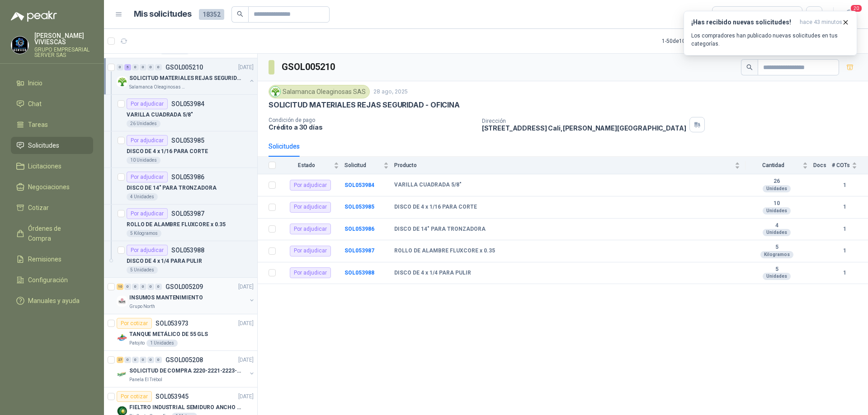 The image size is (868, 415). I want to click on b: 10, so click(776, 204).